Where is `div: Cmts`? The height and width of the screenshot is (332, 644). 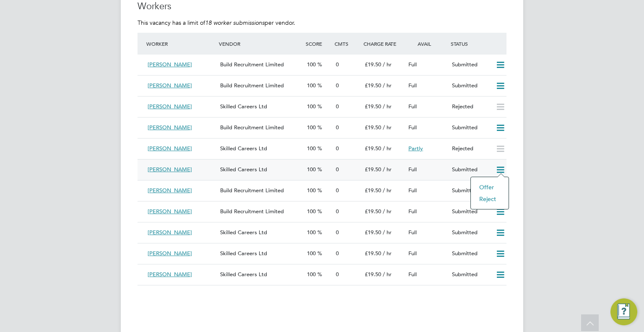
div: Cmts is located at coordinates (347, 44).